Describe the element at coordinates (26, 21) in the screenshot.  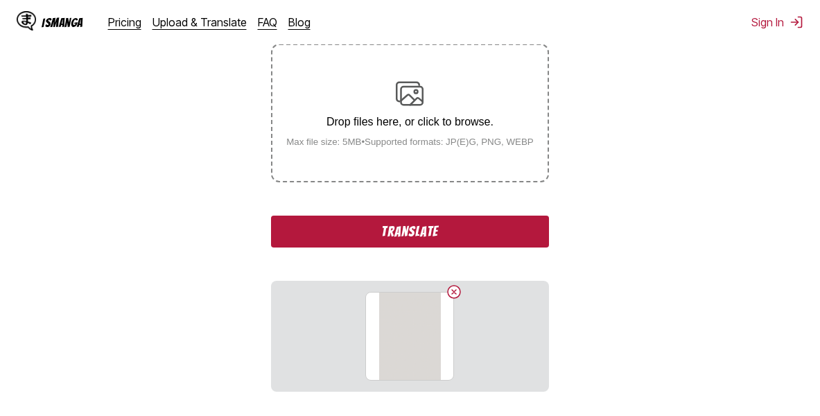
I see `img: IsManga Logo` at that location.